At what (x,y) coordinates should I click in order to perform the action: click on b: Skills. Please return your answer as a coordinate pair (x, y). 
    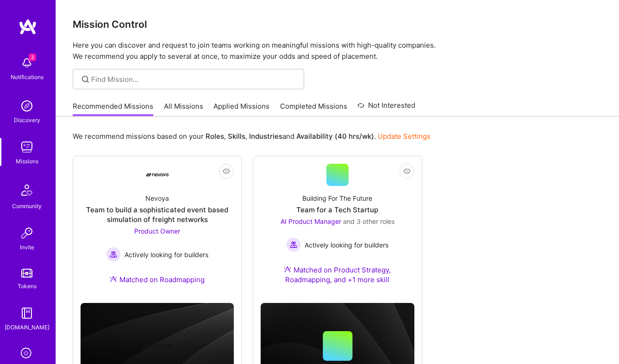
    Looking at the image, I should click on (237, 136).